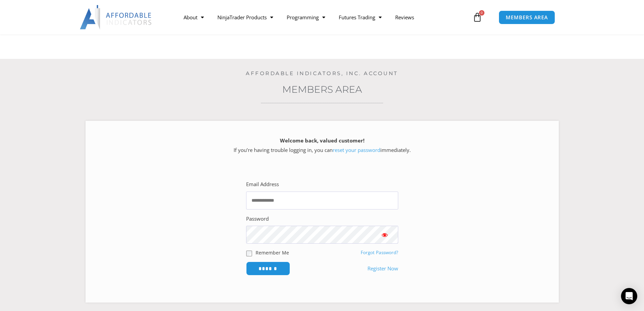 The height and width of the screenshot is (311, 644). I want to click on img: LogoAI | Affordable Indicators – NinjaTrader, so click(116, 17).